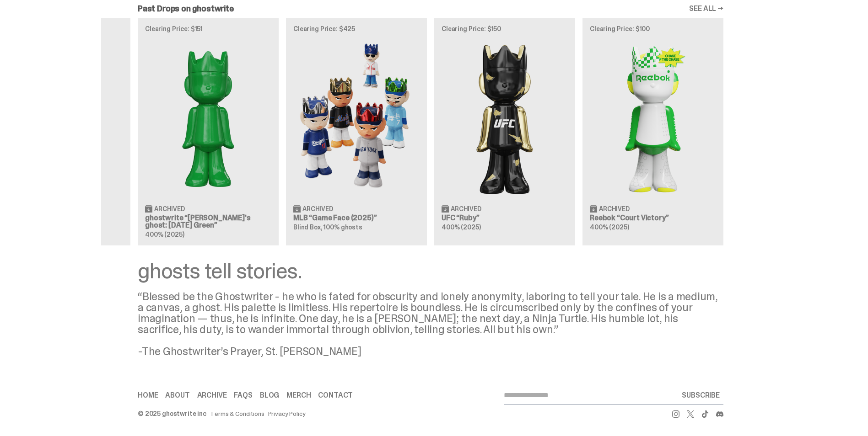 This screenshot has width=868, height=436. I want to click on p: Clearing Price: $150, so click(505, 29).